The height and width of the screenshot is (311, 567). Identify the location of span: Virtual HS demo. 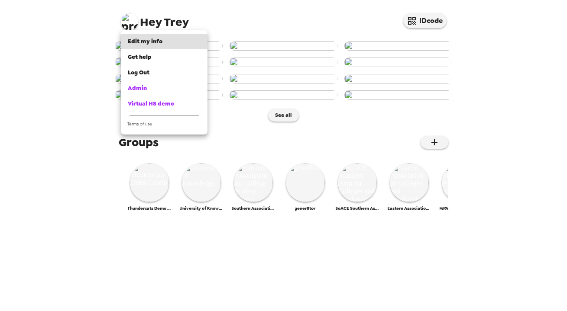
(151, 104).